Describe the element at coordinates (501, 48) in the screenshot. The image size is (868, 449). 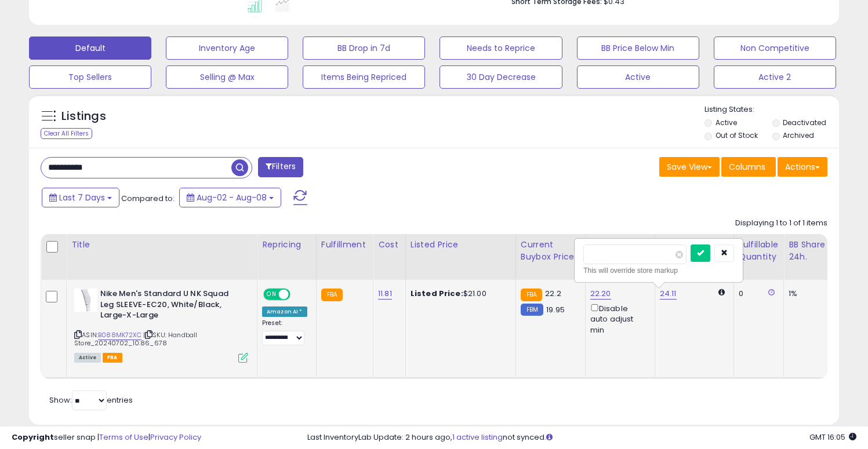
I see `button: Needs to Reprice` at that location.